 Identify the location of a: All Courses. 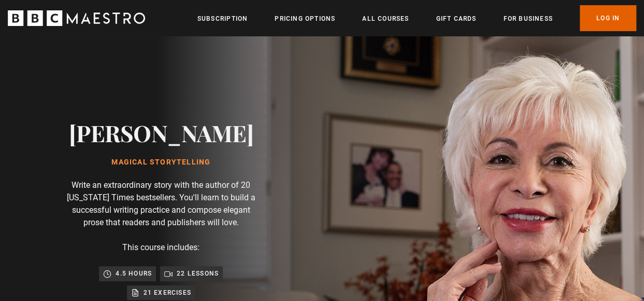
(385, 19).